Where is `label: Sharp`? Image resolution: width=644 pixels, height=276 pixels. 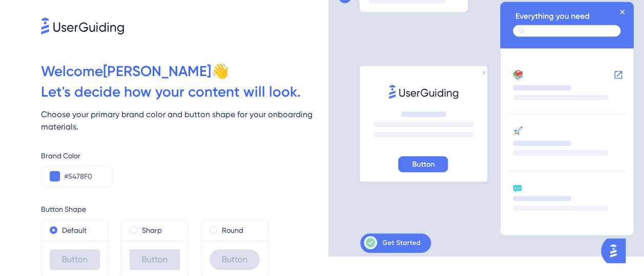 label: Sharp is located at coordinates (152, 230).